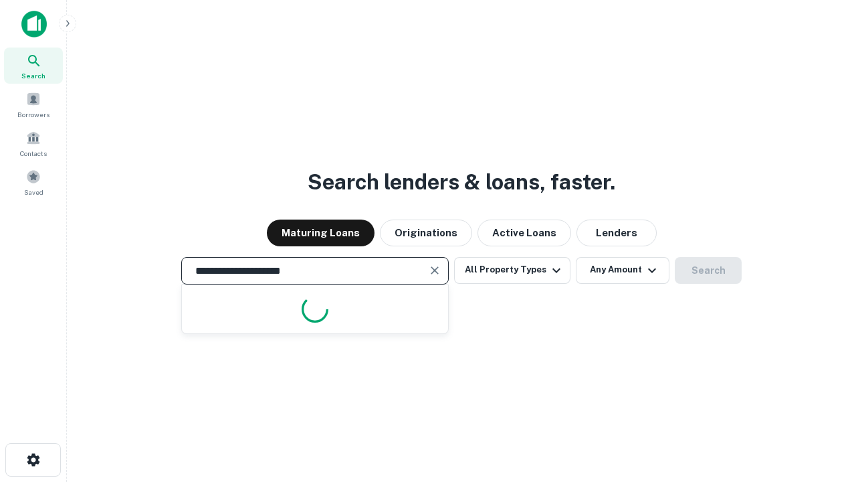 The height and width of the screenshot is (482, 856). I want to click on h3: Search lenders & loans, faster., so click(462, 182).